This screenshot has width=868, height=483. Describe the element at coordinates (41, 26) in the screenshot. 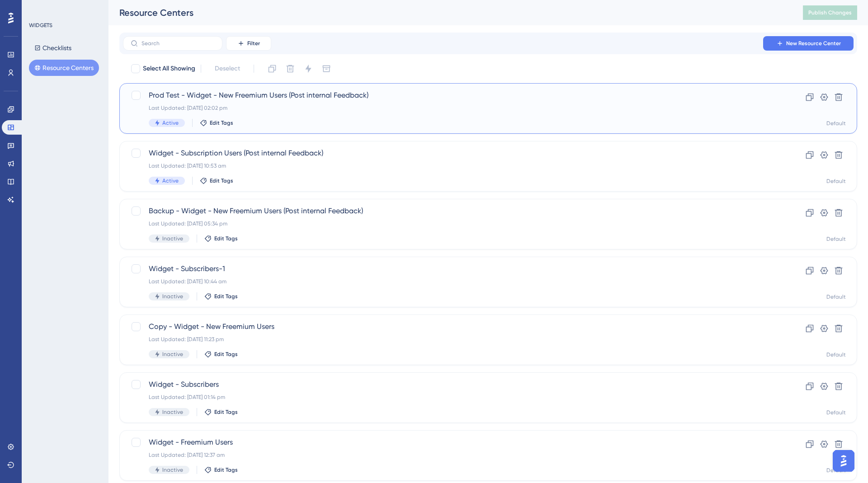

I see `div: WIDGETS` at that location.